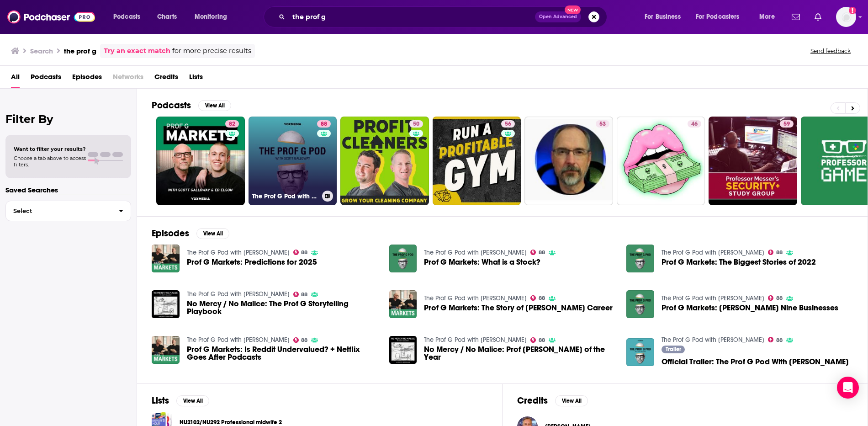 This screenshot has width=868, height=426. I want to click on span: Prof G Markets: Is Reddit Undervalued? + Netflix Goes After Podcasts, so click(282, 353).